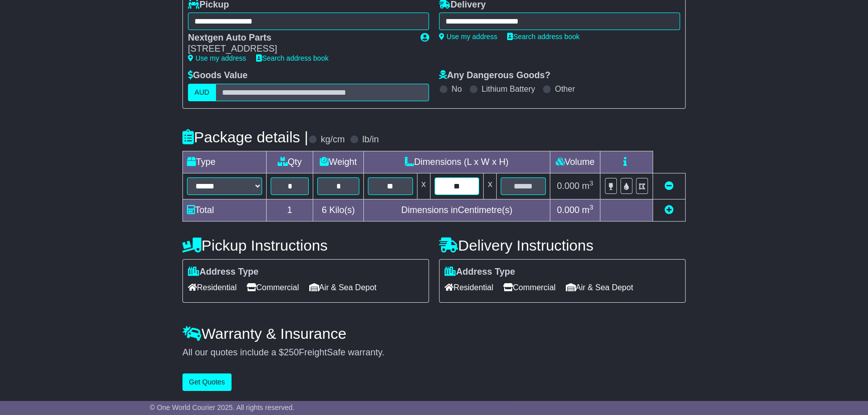  I want to click on h4: Pickup Instructions, so click(306, 245).